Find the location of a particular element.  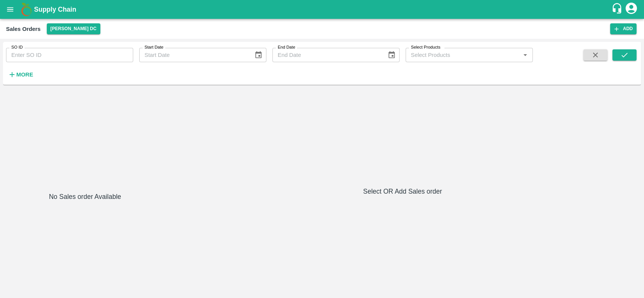

button: open drawer is located at coordinates (10, 9).